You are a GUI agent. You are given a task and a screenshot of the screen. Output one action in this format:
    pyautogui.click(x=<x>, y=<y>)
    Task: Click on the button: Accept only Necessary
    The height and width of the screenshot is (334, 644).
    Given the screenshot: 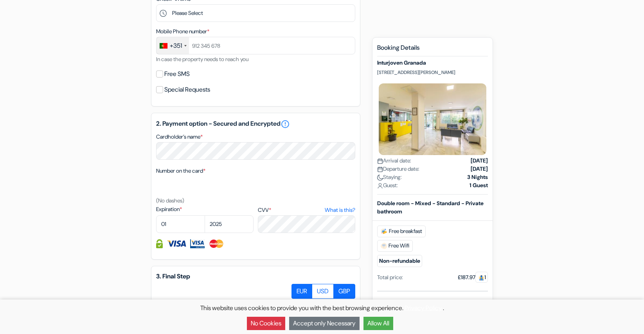 What is the action you would take?
    pyautogui.click(x=324, y=324)
    